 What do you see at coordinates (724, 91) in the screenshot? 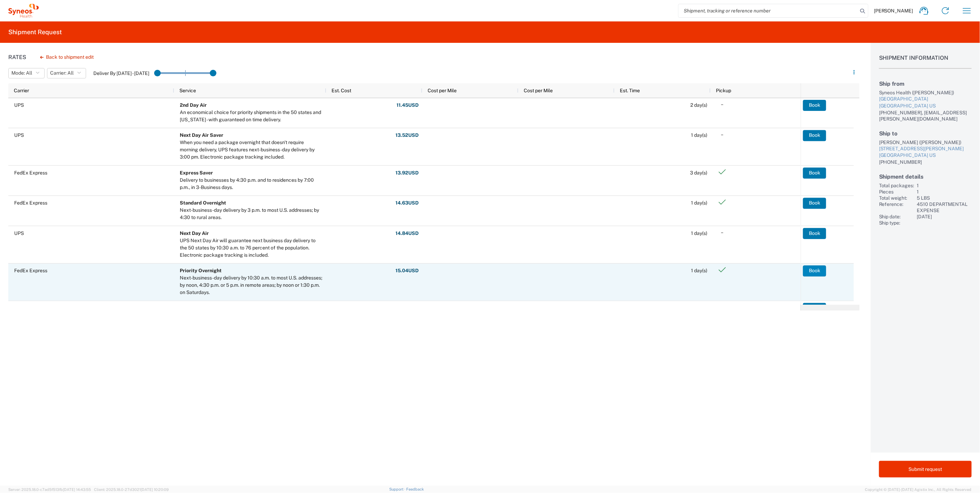
I see `span: Pickup` at bounding box center [724, 91].